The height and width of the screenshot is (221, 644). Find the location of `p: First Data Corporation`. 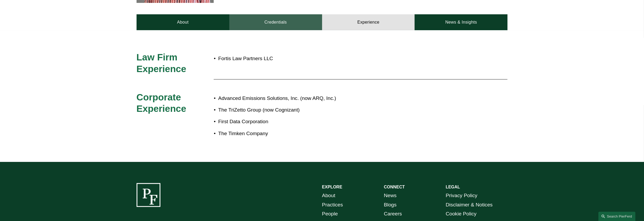

p: First Data Corporation is located at coordinates (340, 122).